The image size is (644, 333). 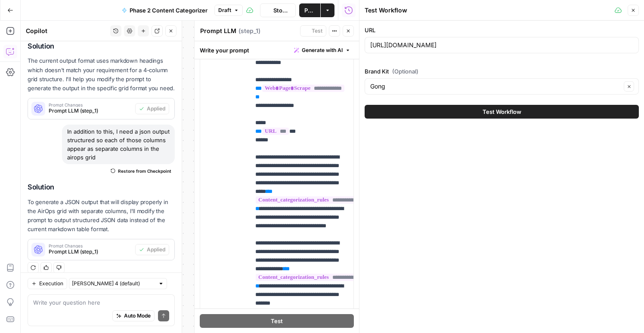 I want to click on p: The current output format uses markdown headings which doesn't match your requirement for a 4-col..., so click(x=101, y=74).